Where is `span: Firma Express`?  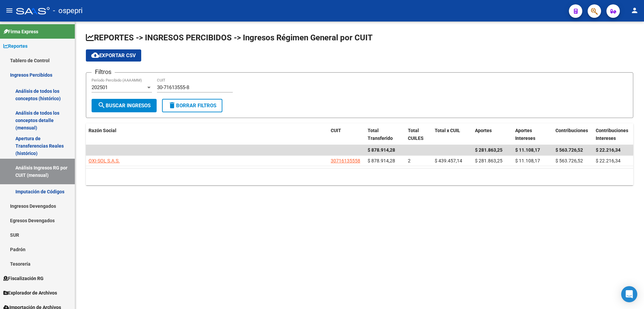 span: Firma Express is located at coordinates (21, 31).